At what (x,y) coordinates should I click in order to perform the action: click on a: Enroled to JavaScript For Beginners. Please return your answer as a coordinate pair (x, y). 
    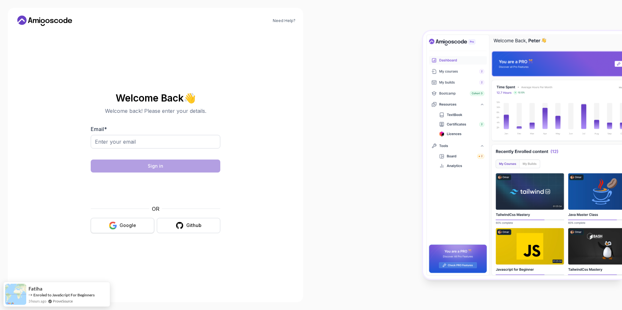
    Looking at the image, I should click on (64, 295).